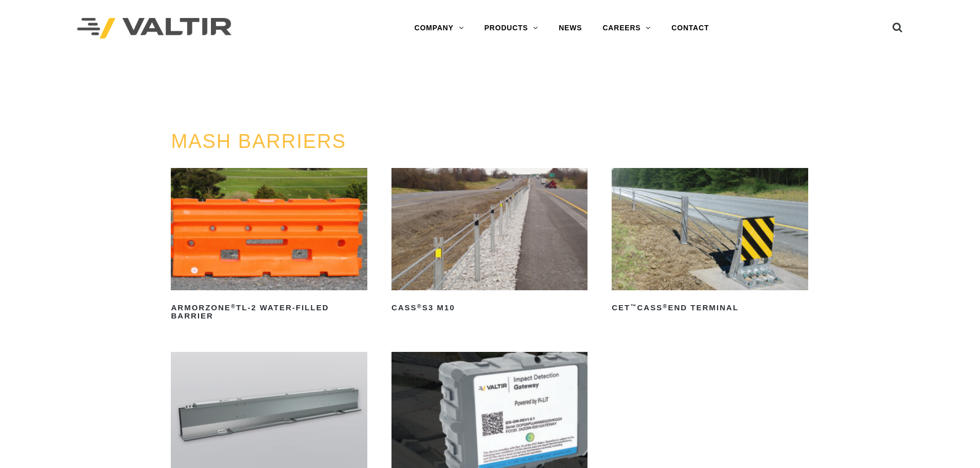 The image size is (980, 468). What do you see at coordinates (154, 28) in the screenshot?
I see `img: Valtir` at bounding box center [154, 28].